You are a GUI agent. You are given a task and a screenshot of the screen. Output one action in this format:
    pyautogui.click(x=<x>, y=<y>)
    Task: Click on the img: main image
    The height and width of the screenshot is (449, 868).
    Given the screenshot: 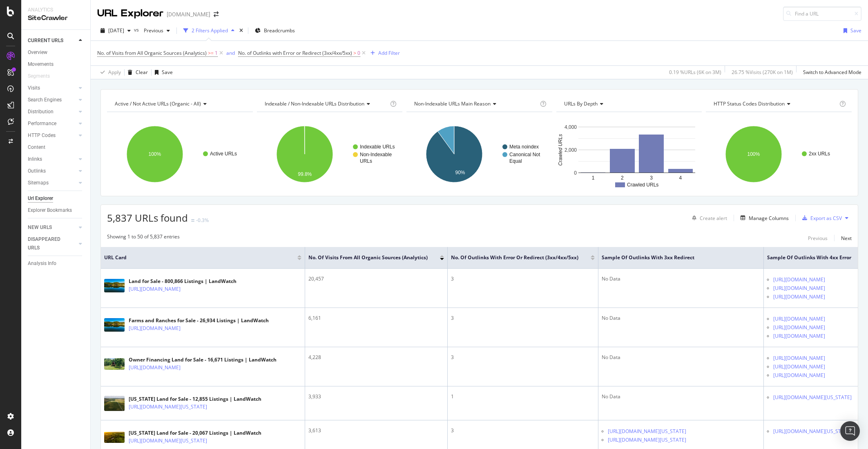 What is the action you would take?
    pyautogui.click(x=114, y=437)
    